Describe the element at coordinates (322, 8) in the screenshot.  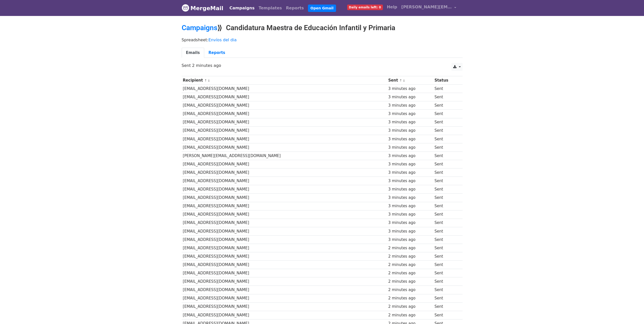
I see `a: Open Gmail` at that location.